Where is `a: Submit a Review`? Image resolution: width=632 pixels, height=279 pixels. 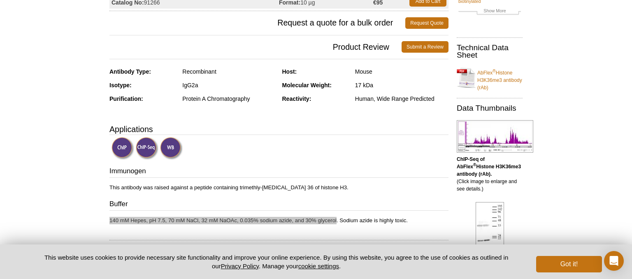
a: Submit a Review is located at coordinates (425, 47).